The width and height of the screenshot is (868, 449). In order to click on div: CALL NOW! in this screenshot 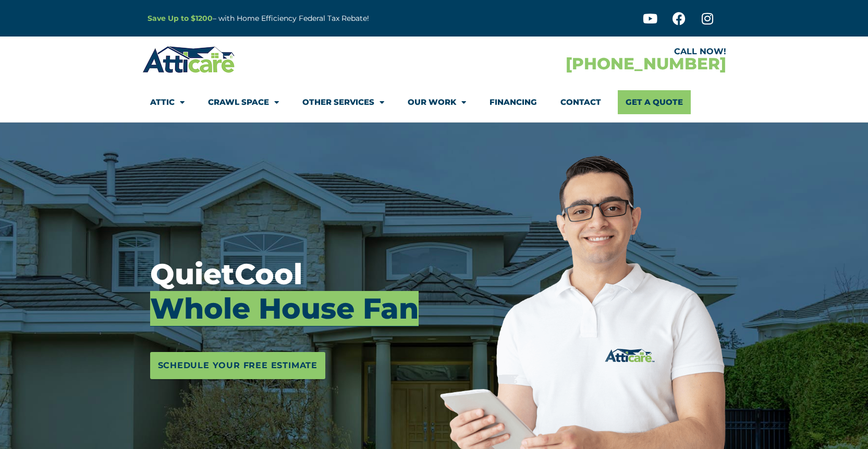, I will do `click(581, 52)`.